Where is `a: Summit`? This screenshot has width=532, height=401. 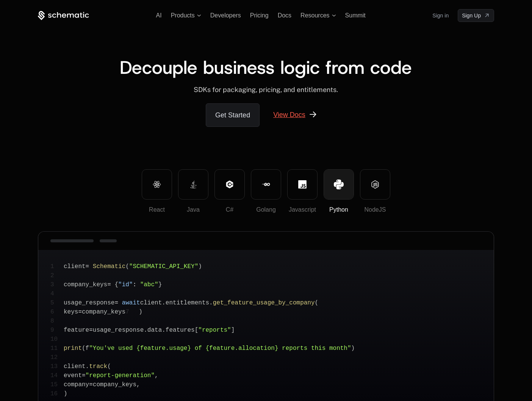
a: Summit is located at coordinates (355, 15).